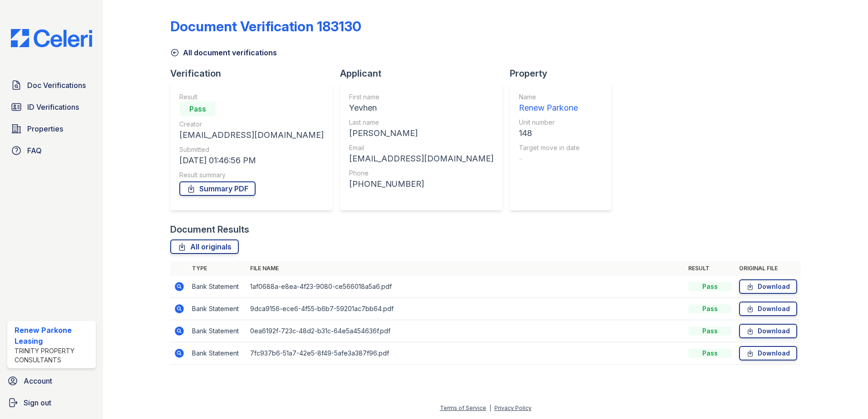 The height and width of the screenshot is (419, 868). Describe the element at coordinates (422, 97) in the screenshot. I see `div: First name` at that location.